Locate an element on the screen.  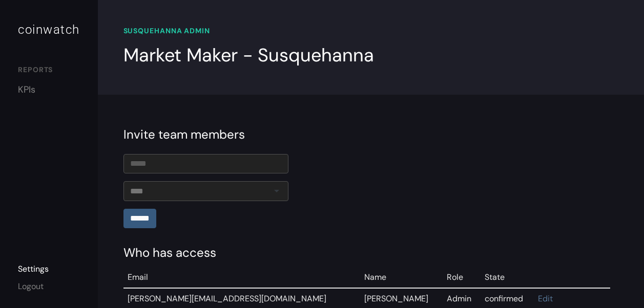
a: KPIs is located at coordinates (49, 90).